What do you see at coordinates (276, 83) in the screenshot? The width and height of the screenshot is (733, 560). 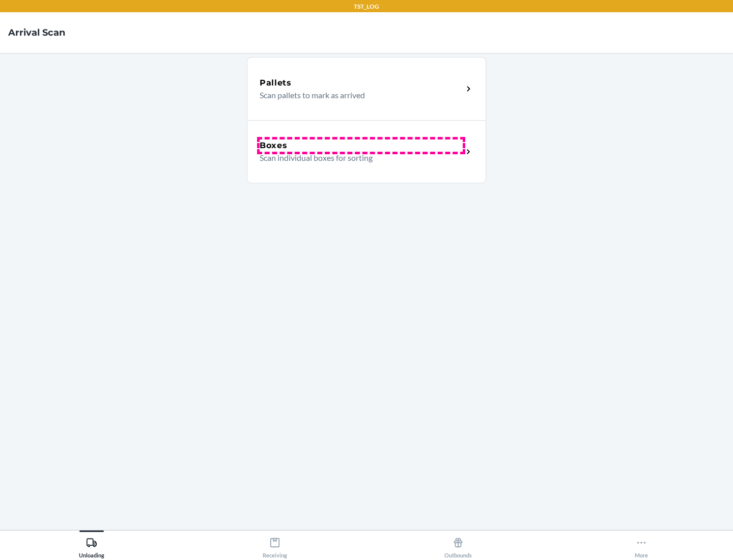 I see `h5: Pallets` at bounding box center [276, 83].